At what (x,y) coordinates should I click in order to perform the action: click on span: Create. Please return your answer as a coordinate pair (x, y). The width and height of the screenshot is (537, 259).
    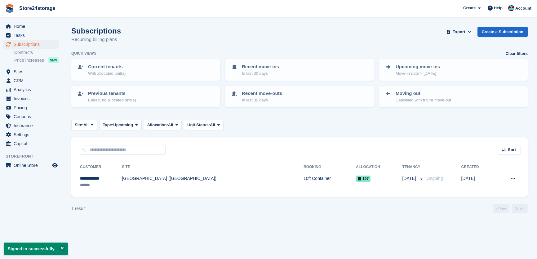
    Looking at the image, I should click on (469, 8).